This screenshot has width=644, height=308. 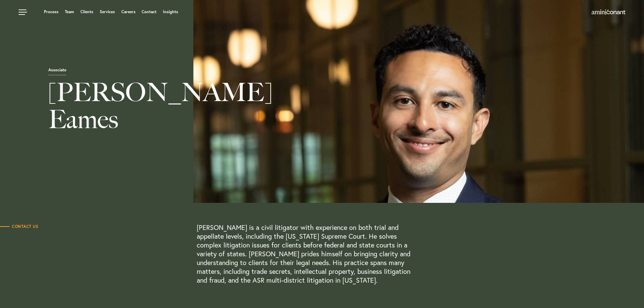 I want to click on a: Clients, so click(x=87, y=12).